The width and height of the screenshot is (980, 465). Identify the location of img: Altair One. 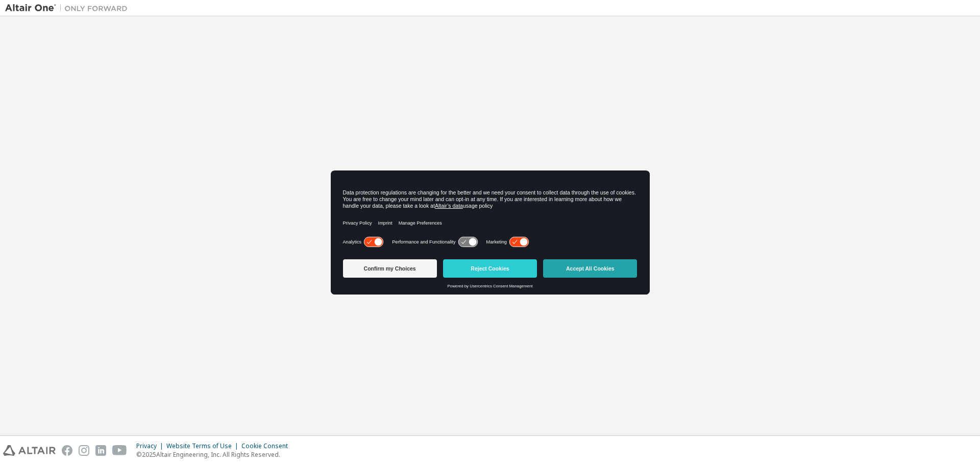
(69, 8).